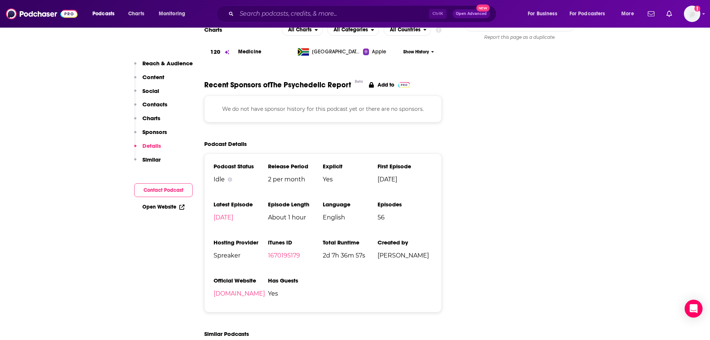 The width and height of the screenshot is (710, 340). Describe the element at coordinates (221, 52) in the screenshot. I see `a: 120` at that location.